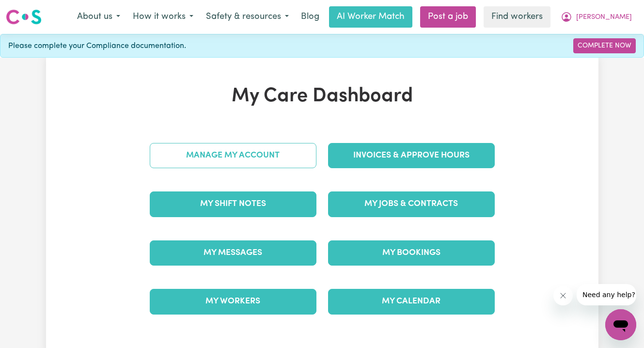 The width and height of the screenshot is (644, 348). Describe the element at coordinates (411, 204) in the screenshot. I see `a: My Jobs & Contracts` at that location.